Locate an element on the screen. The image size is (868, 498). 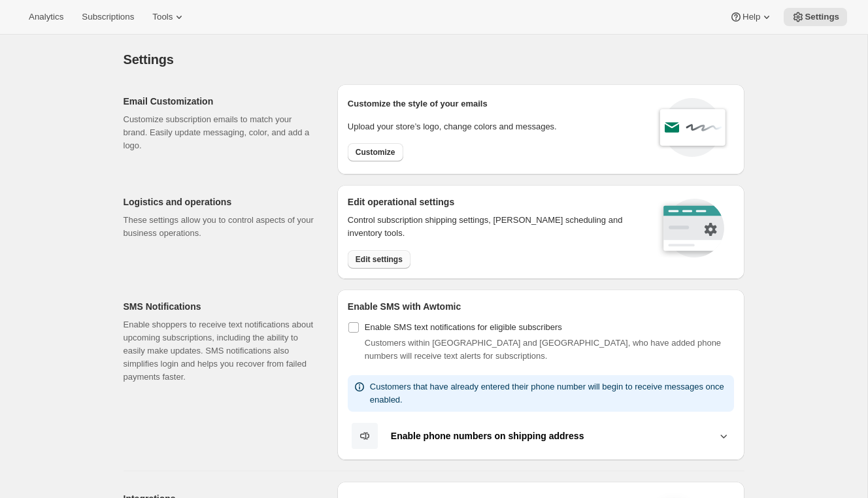
h2: Enable SMS with Awtomic is located at coordinates (541, 307).